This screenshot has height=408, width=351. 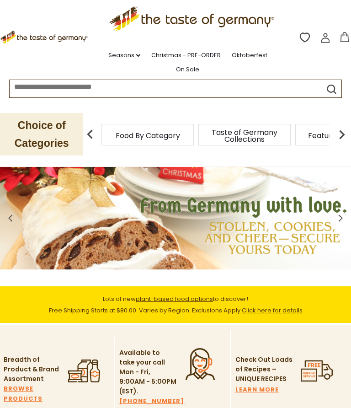 What do you see at coordinates (272, 310) in the screenshot?
I see `a: Click here for details` at bounding box center [272, 310].